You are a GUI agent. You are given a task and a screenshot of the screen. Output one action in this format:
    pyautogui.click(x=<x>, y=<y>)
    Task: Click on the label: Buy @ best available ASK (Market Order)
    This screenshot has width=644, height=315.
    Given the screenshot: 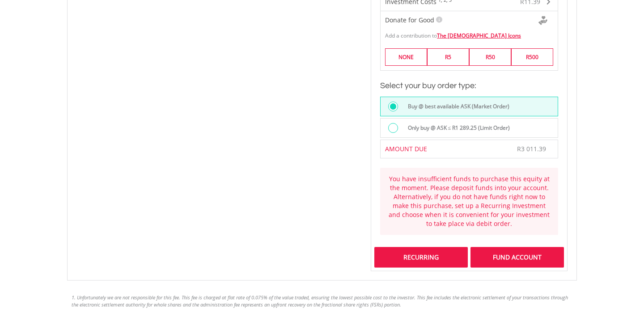 What is the action you would take?
    pyautogui.click(x=456, y=106)
    